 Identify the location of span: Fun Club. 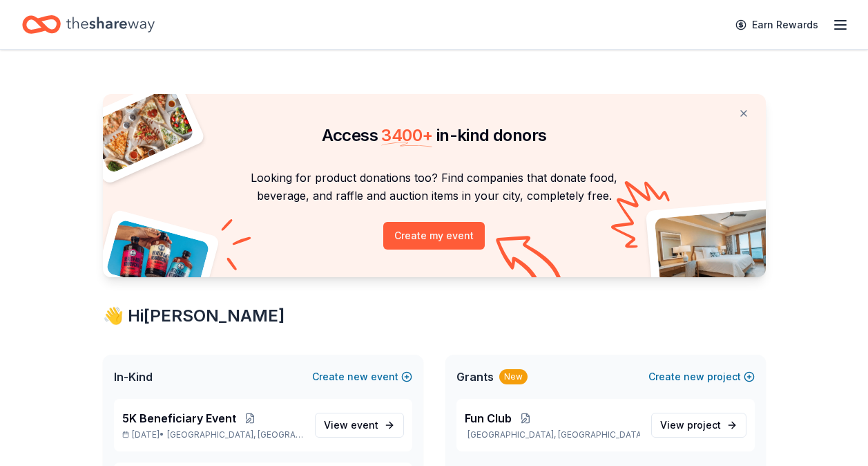
(488, 418).